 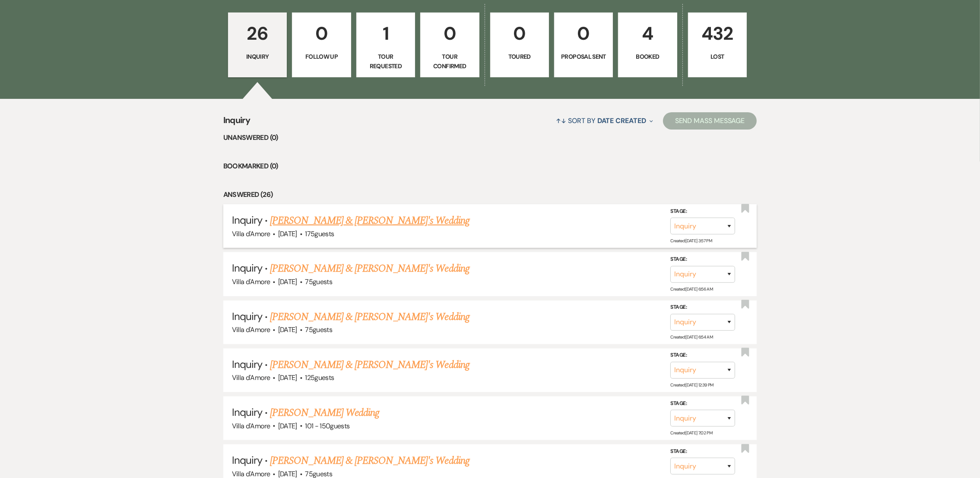 What do you see at coordinates (490, 195) in the screenshot?
I see `li: Answered (26)` at bounding box center [490, 195].